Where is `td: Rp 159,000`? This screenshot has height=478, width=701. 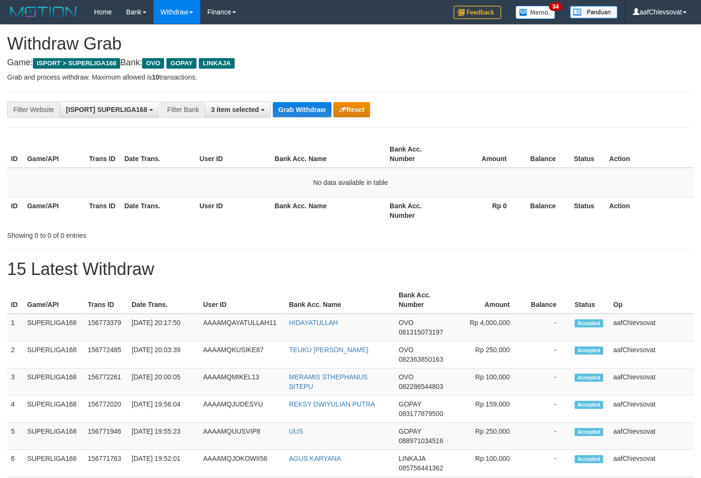 td: Rp 159,000 is located at coordinates (489, 409).